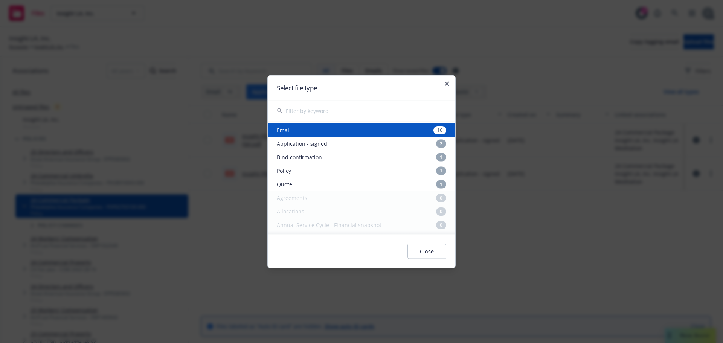 Image resolution: width=723 pixels, height=343 pixels. I want to click on button: Close, so click(426, 251).